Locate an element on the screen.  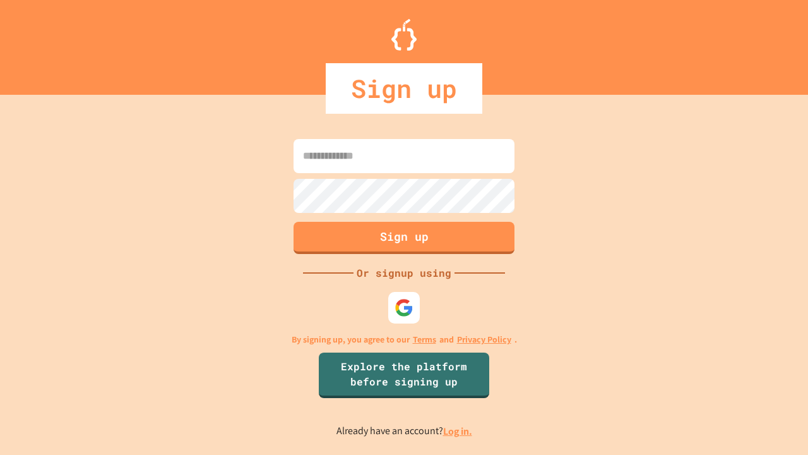
div: Or signup using is located at coordinates (404, 273).